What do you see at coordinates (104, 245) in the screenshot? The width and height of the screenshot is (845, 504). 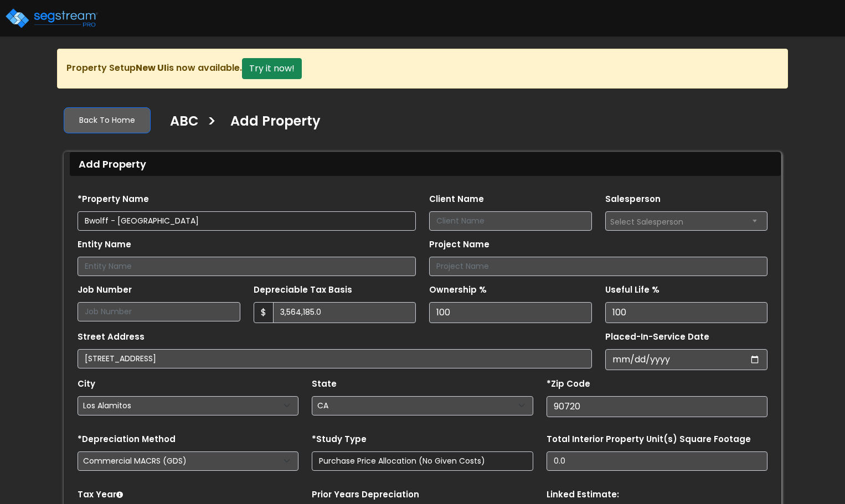 I see `label: Entity Name` at bounding box center [104, 245].